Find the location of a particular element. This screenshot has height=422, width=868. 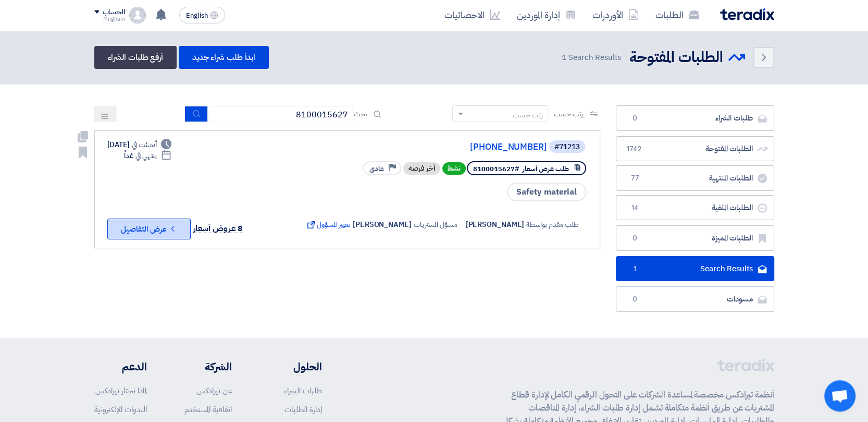

a: إدارة الموردين is located at coordinates (546, 15).